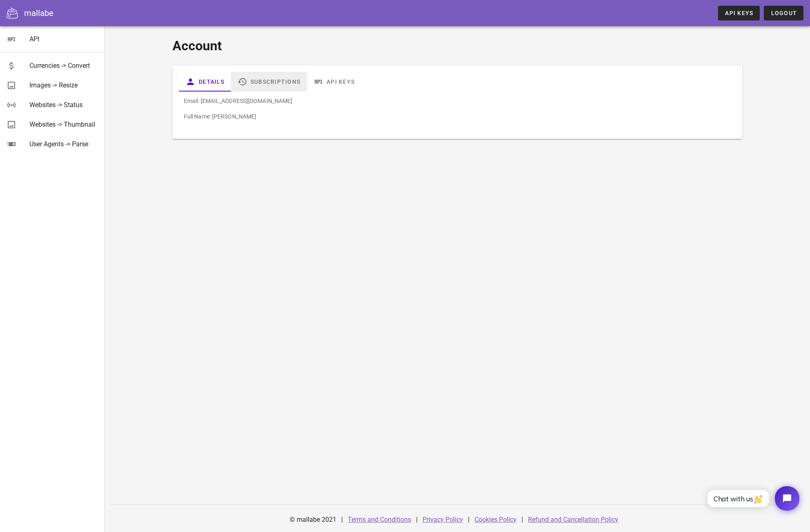 Image resolution: width=810 pixels, height=532 pixels. I want to click on div: Websites -> Status, so click(64, 105).